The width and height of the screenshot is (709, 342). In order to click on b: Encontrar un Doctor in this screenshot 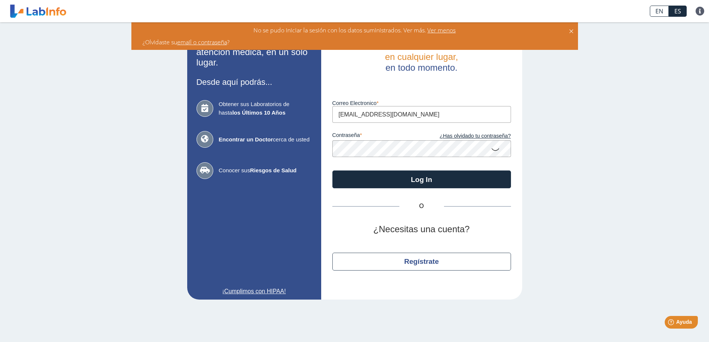, I will do `click(246, 139)`.